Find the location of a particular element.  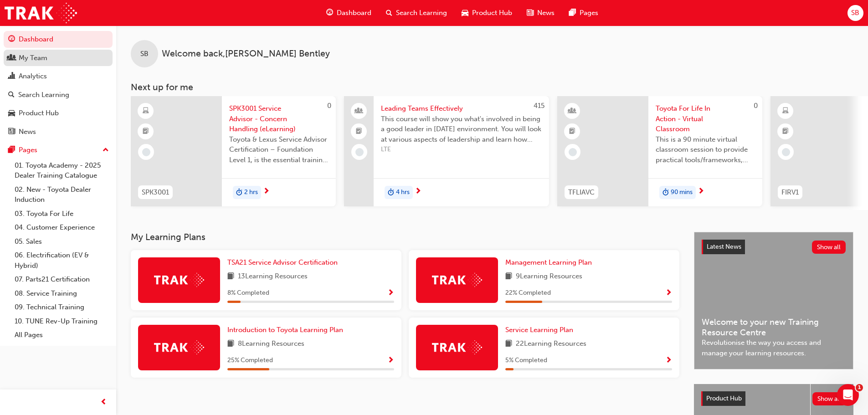

div: My Team is located at coordinates (33, 58).